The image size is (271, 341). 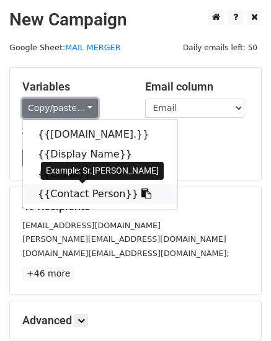 I want to click on a: {{Email}}, so click(x=100, y=174).